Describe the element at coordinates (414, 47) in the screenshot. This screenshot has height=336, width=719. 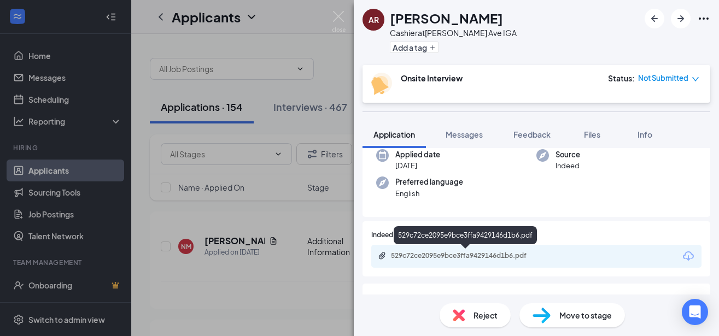
I see `button: PlusAdd a tag` at that location.